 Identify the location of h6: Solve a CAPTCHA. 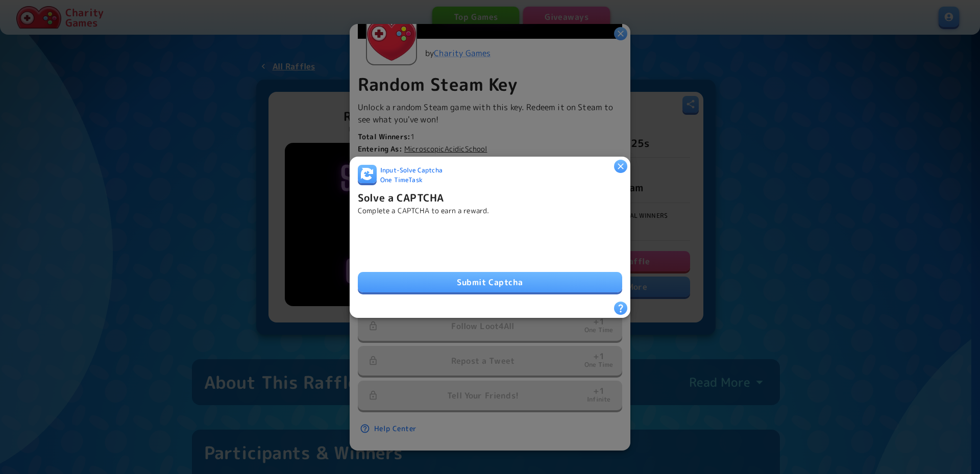
(401, 197).